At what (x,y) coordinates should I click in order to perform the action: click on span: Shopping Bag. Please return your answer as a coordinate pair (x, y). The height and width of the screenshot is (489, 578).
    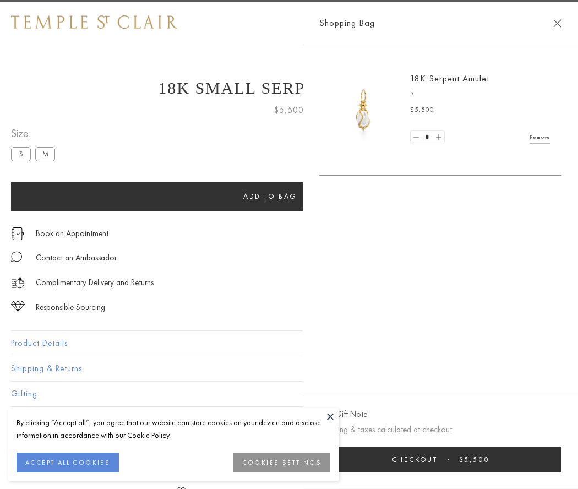
    Looking at the image, I should click on (347, 23).